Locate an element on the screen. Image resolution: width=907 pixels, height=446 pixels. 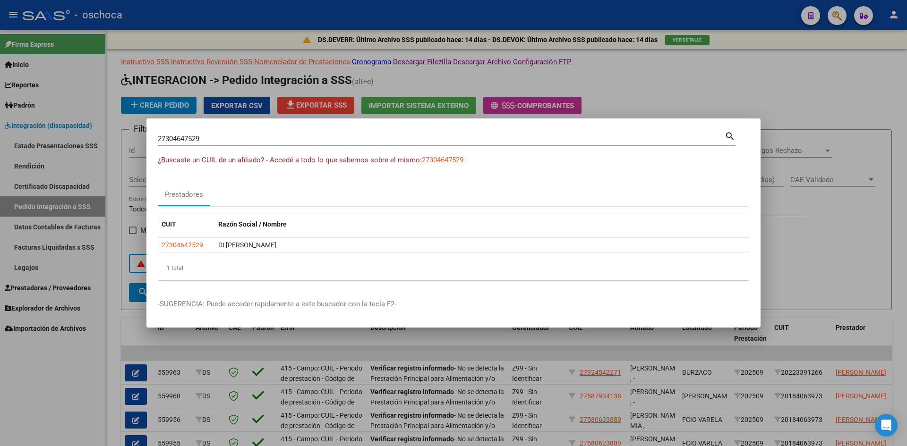
div: 1 total is located at coordinates (453, 268).